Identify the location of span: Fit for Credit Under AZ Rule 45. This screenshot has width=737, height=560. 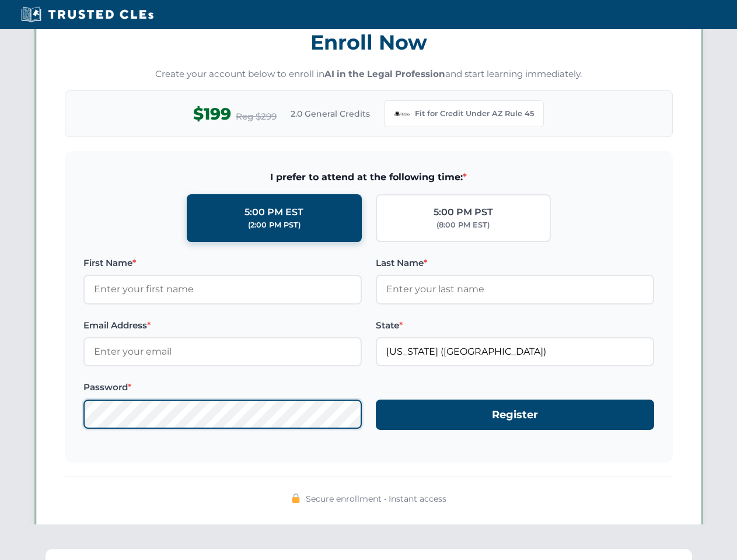
(474, 114).